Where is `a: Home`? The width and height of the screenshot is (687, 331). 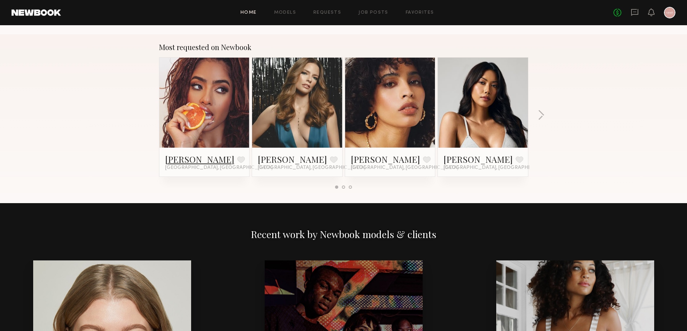
a: Home is located at coordinates (248, 13).